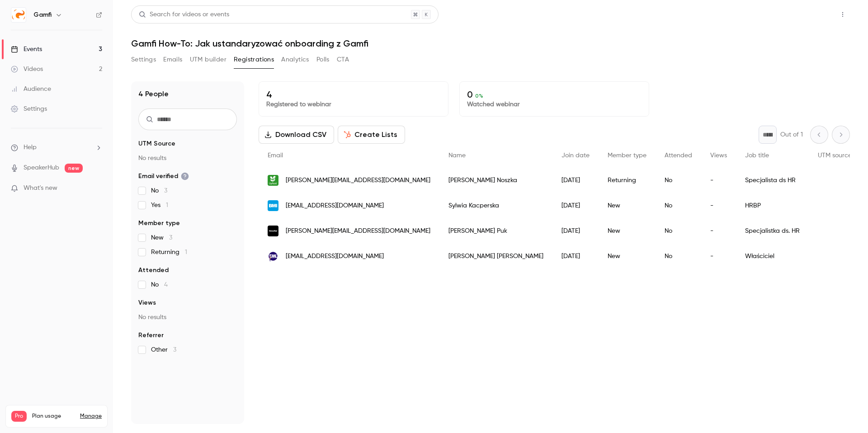 The width and height of the screenshot is (868, 433). Describe the element at coordinates (576, 156) in the screenshot. I see `span: Join date` at that location.